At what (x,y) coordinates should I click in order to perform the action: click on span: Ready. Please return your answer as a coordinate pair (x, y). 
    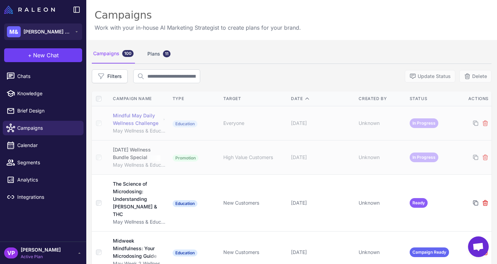
    Looking at the image, I should click on (419, 203).